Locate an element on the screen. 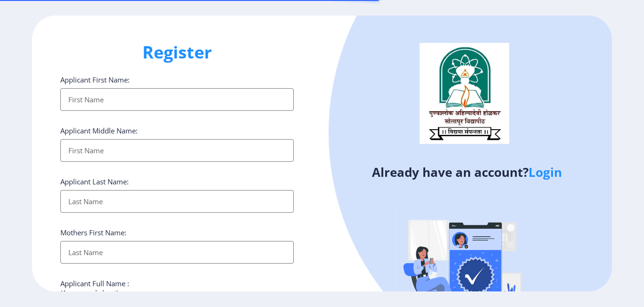 The width and height of the screenshot is (644, 307). label: Applicant Middle Name: is located at coordinates (99, 131).